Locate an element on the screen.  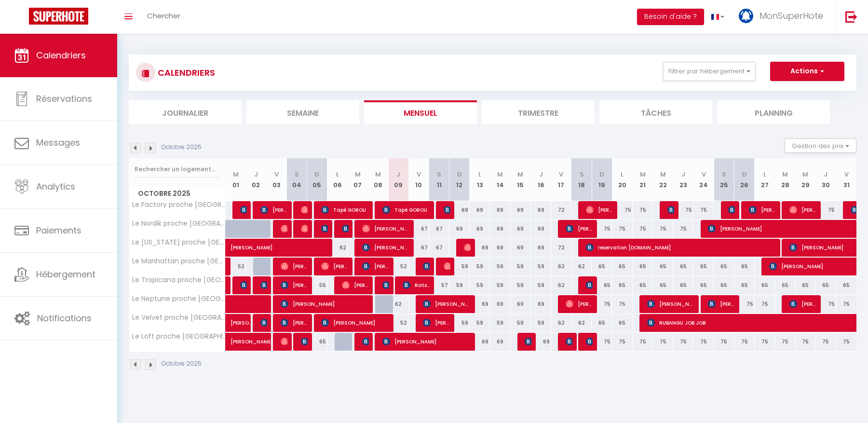
th: 31 is located at coordinates (846, 179).